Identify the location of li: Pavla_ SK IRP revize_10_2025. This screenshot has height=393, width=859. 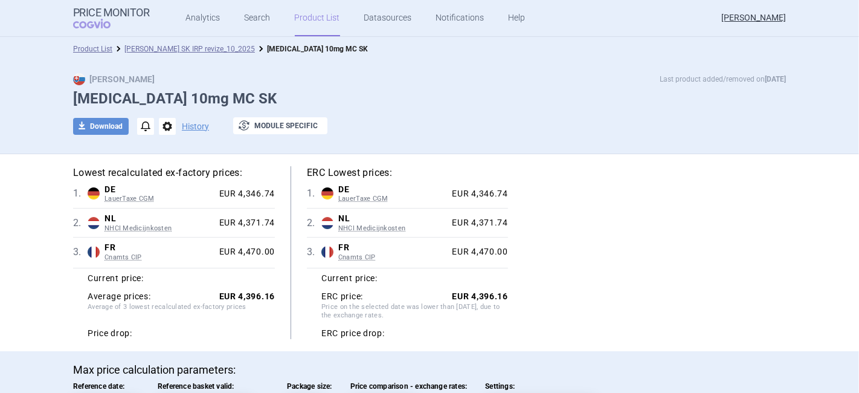
(184, 49).